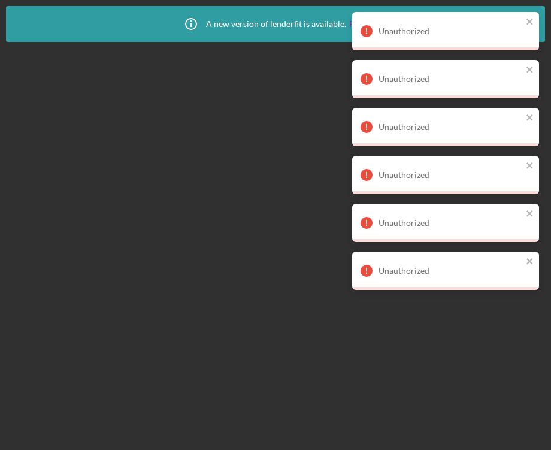  I want to click on div: A new version of lenderfit is available., so click(276, 24).